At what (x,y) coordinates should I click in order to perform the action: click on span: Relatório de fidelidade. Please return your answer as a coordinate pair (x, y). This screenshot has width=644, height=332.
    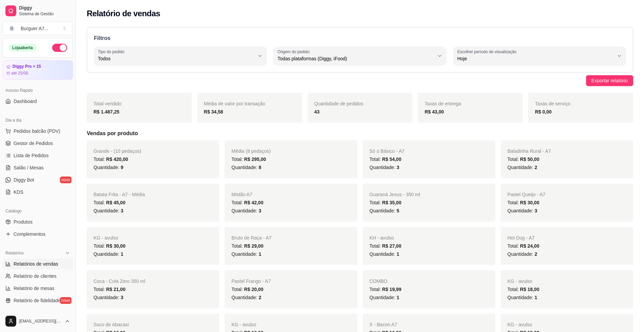
    Looking at the image, I should click on (37, 300).